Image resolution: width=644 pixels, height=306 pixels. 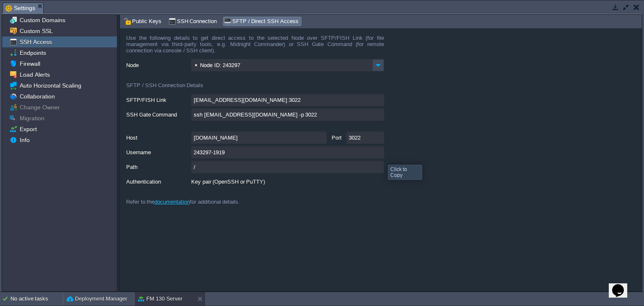 What do you see at coordinates (158, 152) in the screenshot?
I see `label: Username` at bounding box center [158, 152].